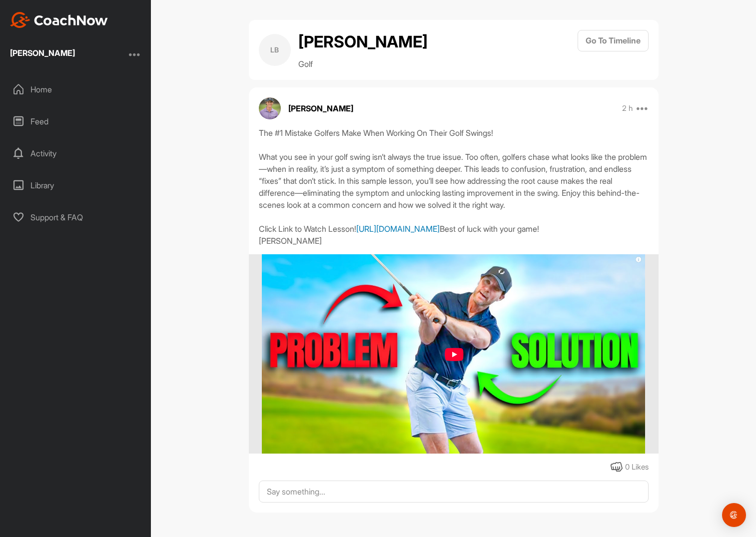  I want to click on div: LB, so click(275, 50).